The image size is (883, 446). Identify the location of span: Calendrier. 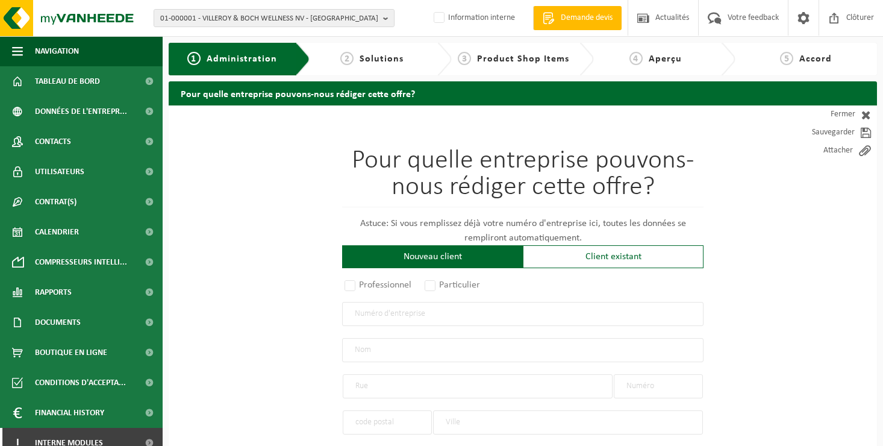
(57, 232).